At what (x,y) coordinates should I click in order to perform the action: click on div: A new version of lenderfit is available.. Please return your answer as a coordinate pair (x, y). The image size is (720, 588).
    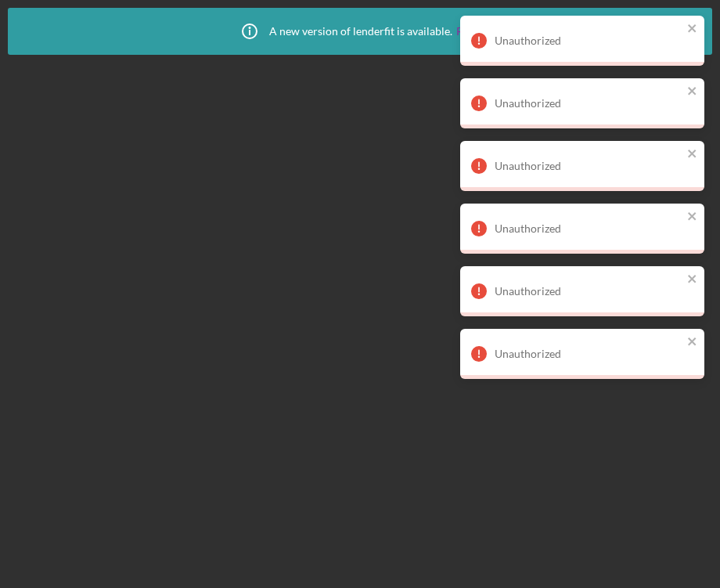
    Looking at the image, I should click on (360, 31).